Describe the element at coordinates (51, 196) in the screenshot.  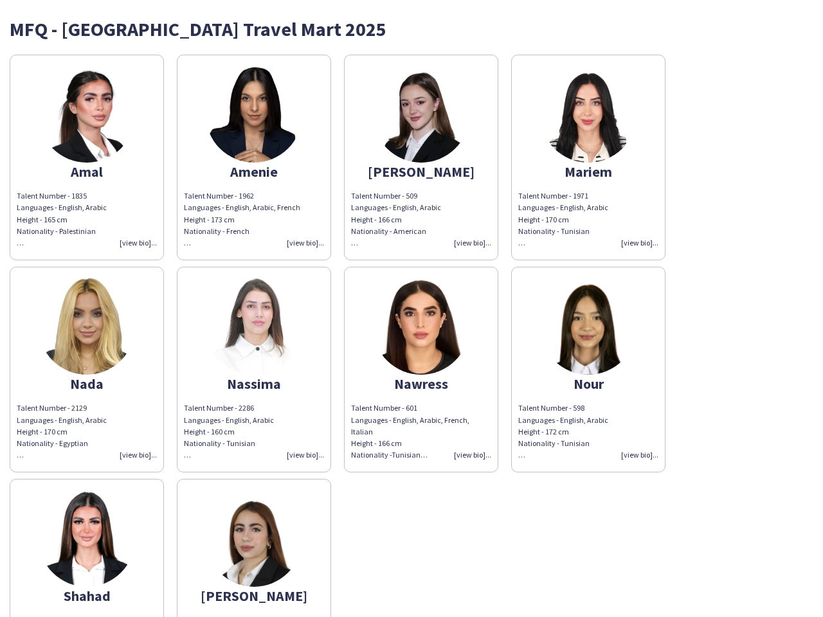
I see `span: Talent Number - 1835` at that location.